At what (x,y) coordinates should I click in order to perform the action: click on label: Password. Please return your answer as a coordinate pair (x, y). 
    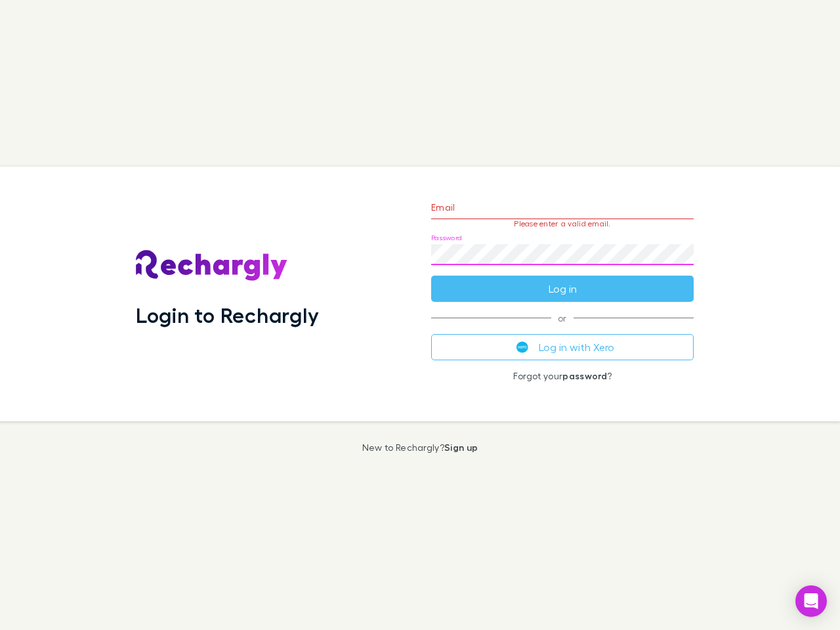
    Looking at the image, I should click on (446, 238).